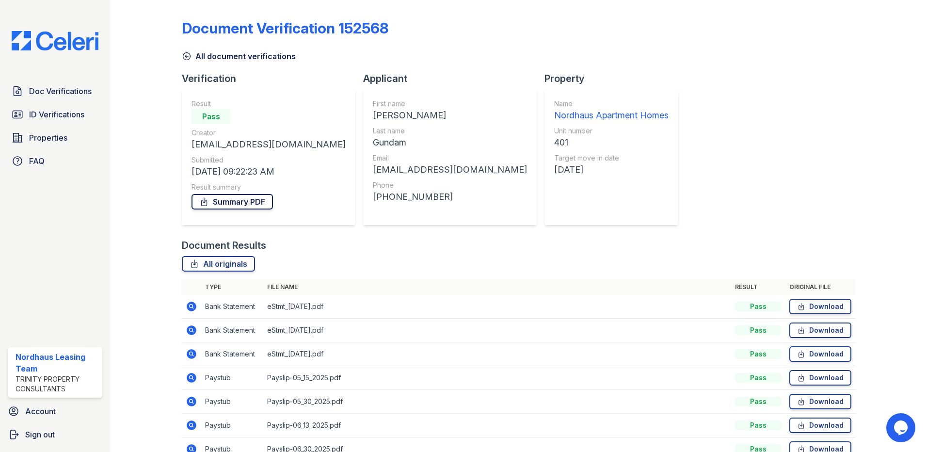 This screenshot has height=452, width=927. Describe the element at coordinates (612, 111) in the screenshot. I see `a: Name Nordhaus Apartment Homes` at that location.